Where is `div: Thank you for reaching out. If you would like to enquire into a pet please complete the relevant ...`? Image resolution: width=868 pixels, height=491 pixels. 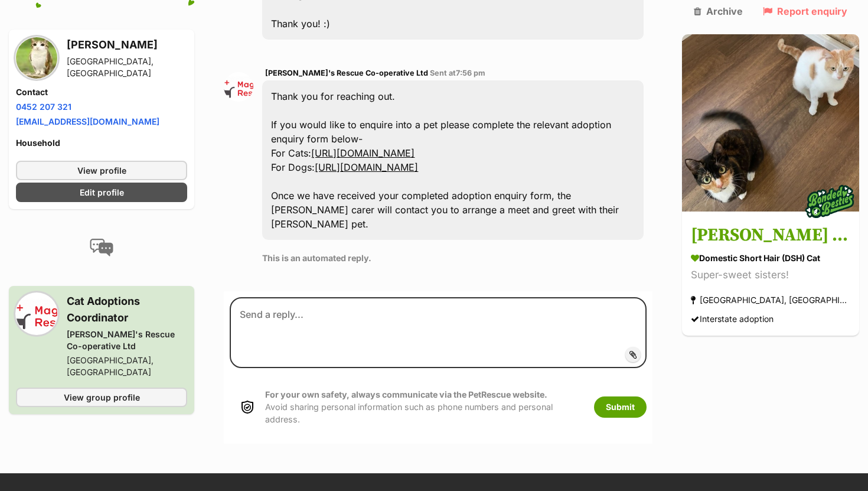
div: Thank you for reaching out. If you would like to enquire into a pet please complete the relevant ... is located at coordinates (453, 160).